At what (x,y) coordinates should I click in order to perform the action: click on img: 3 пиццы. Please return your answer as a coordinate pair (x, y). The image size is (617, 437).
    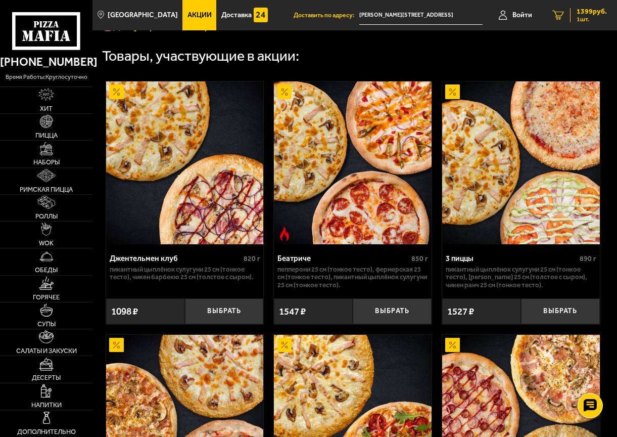
    Looking at the image, I should click on (521, 162).